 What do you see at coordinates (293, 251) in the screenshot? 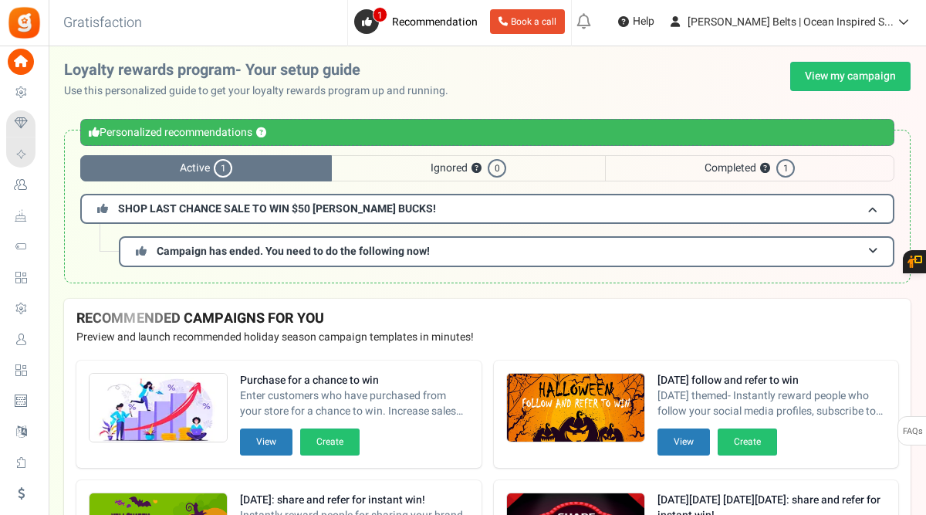
I see `span: Campaign has ended. You need to do the following now!` at bounding box center [293, 251].